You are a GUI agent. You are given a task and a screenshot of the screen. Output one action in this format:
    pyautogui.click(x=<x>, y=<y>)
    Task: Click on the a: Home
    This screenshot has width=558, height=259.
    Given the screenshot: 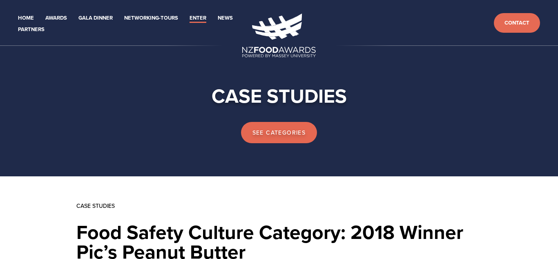 What is the action you would take?
    pyautogui.click(x=26, y=18)
    